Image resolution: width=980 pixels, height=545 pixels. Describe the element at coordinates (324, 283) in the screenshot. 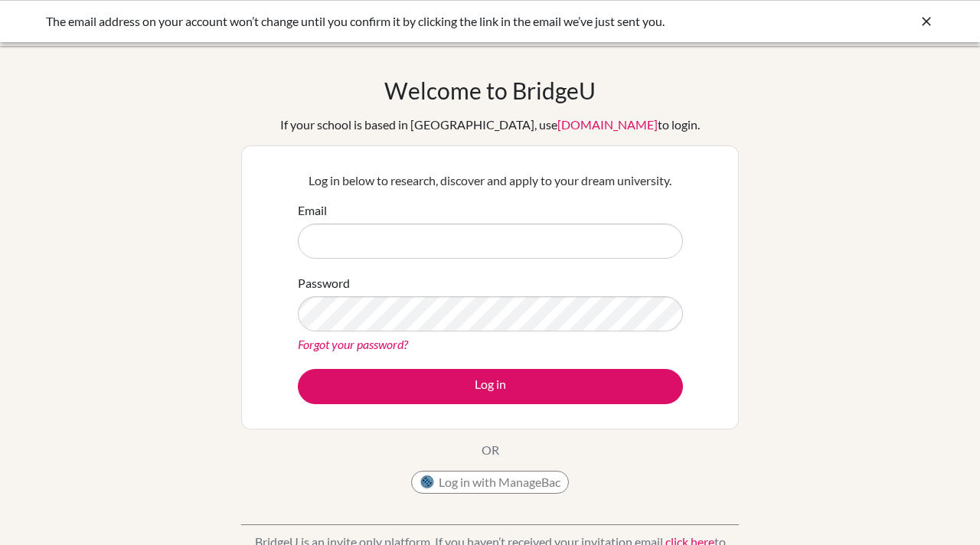

I see `label: Password` at that location.